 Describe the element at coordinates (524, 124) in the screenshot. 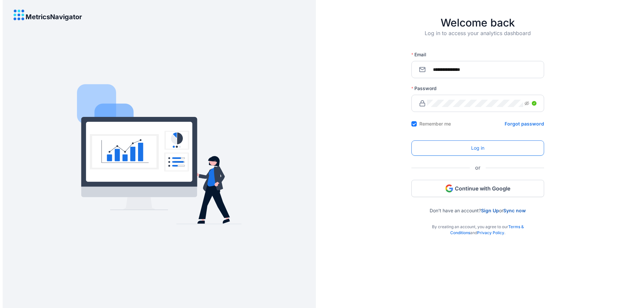

I see `a: Forgot password` at that location.